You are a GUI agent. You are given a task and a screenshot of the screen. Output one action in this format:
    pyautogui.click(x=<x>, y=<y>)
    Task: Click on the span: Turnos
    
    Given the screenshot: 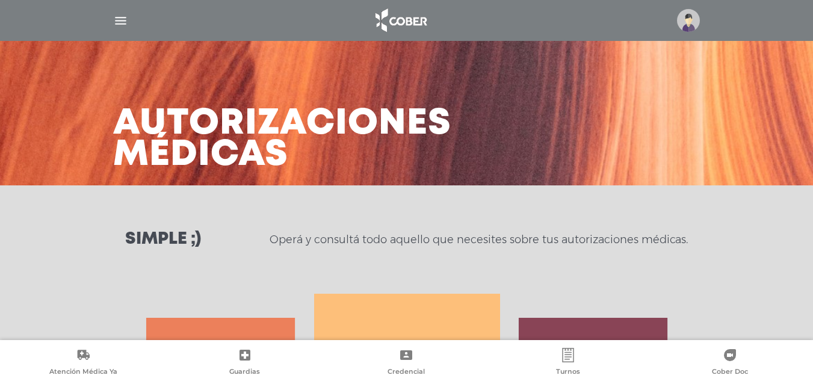 What is the action you would take?
    pyautogui.click(x=568, y=372)
    